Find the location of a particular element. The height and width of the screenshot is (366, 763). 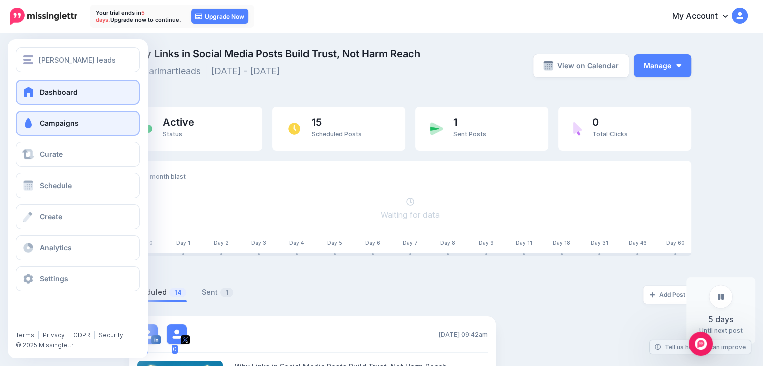

a: Upgrade Now is located at coordinates (220, 16).